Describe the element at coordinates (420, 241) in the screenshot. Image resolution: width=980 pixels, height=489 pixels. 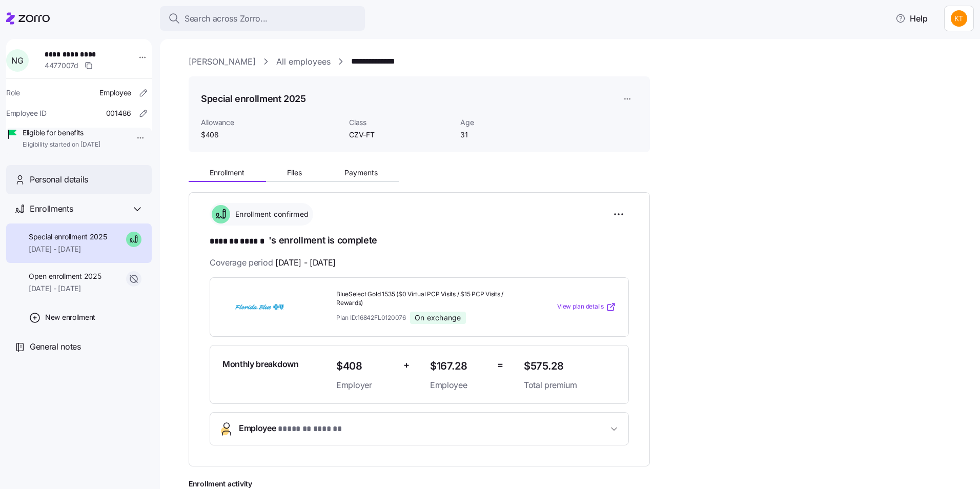
I see `h1: 's enrollment is complete` at that location.